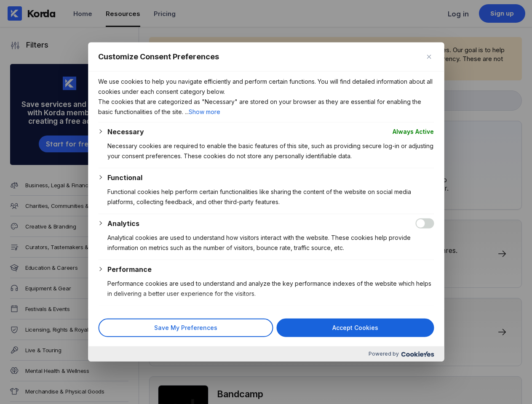  I want to click on img: Close, so click(428, 57).